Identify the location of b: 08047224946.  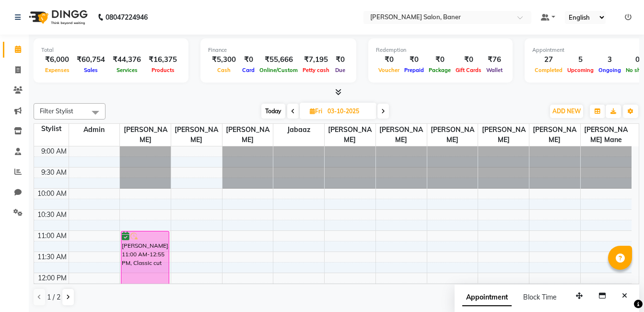
(126, 17).